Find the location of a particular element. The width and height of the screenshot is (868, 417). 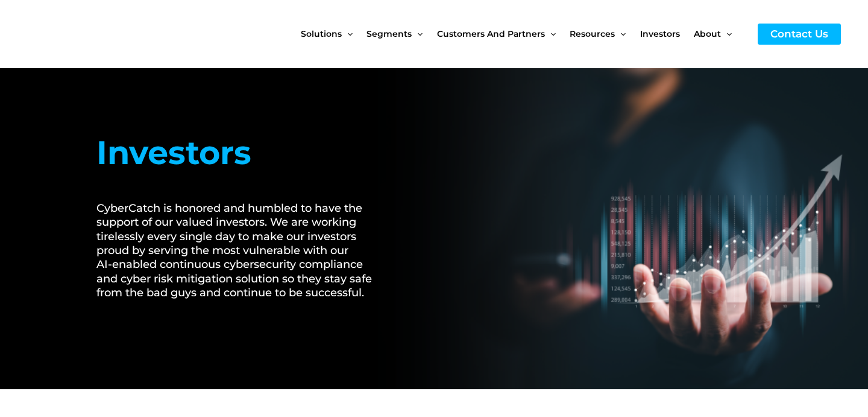

a: Contact Us is located at coordinates (799, 34).